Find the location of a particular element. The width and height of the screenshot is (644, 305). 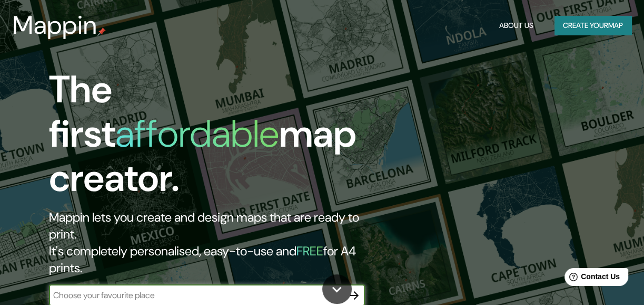

h1: The first map creator. is located at coordinates (210, 138).